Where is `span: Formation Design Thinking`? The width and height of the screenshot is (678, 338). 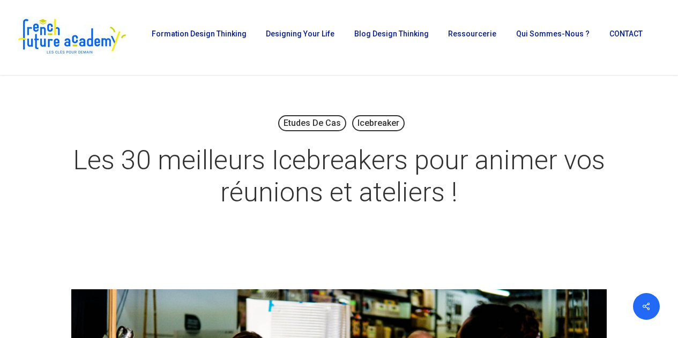
span: Formation Design Thinking is located at coordinates (199, 34).